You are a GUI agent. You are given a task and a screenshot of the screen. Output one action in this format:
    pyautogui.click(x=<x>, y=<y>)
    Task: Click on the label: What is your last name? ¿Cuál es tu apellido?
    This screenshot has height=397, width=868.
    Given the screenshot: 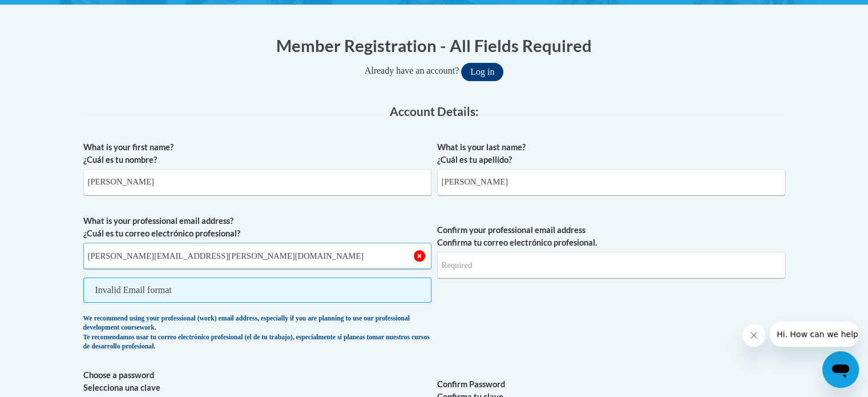 What is the action you would take?
    pyautogui.click(x=611, y=154)
    